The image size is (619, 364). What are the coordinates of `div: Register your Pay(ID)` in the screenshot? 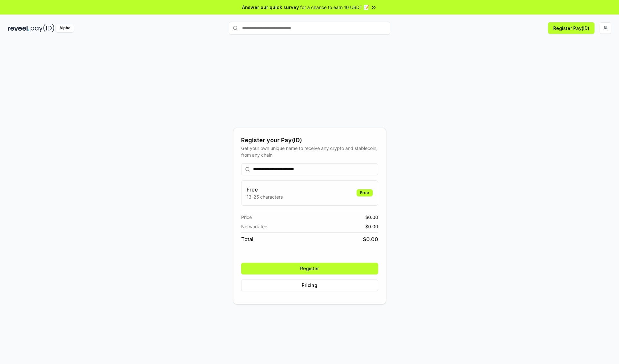 It's located at (310, 140).